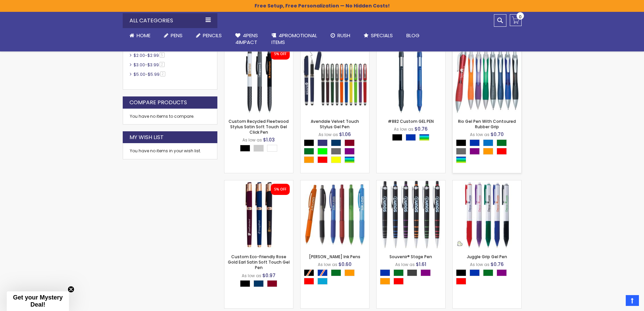  What do you see at coordinates (345, 134) in the screenshot?
I see `span: $1.06` at bounding box center [345, 134].